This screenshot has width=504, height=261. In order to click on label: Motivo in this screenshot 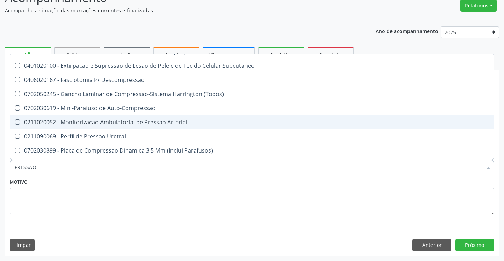, I will do `click(19, 183)`.